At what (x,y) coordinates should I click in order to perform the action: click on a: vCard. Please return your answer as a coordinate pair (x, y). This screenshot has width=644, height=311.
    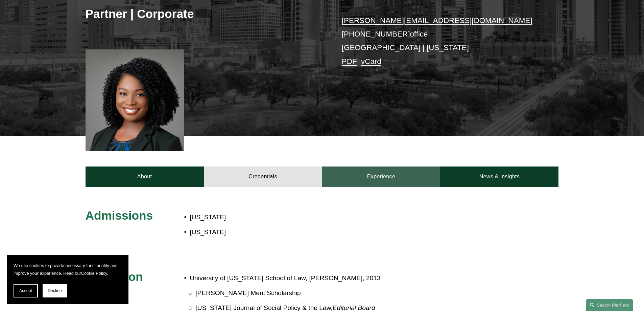
    Looking at the image, I should click on (371, 61).